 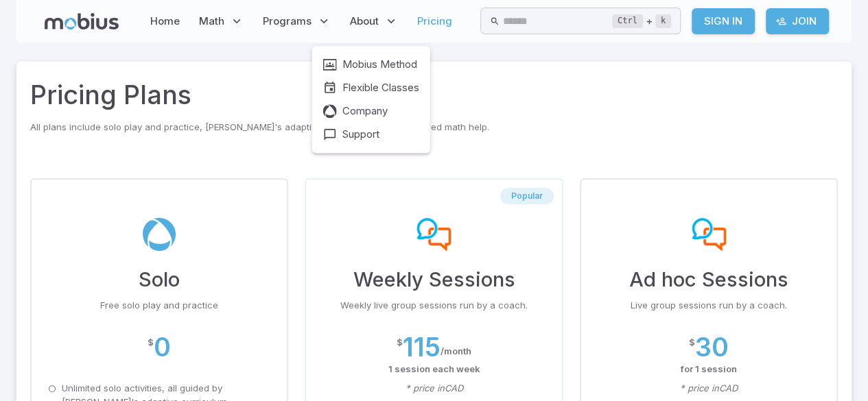 What do you see at coordinates (165, 21) in the screenshot?
I see `a: Home` at bounding box center [165, 21].